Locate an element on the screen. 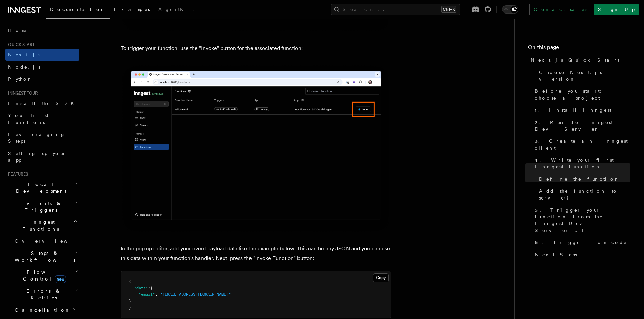 The height and width of the screenshot is (319, 644). span: Next.js is located at coordinates (24, 55).